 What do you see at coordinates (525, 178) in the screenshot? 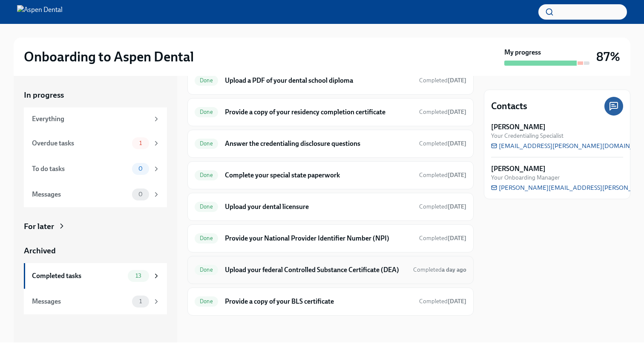
I see `span: Your Onboarding Manager` at bounding box center [525, 178].